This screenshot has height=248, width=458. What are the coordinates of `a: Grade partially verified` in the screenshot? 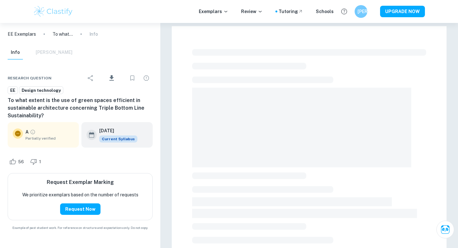 It's located at (33, 132).